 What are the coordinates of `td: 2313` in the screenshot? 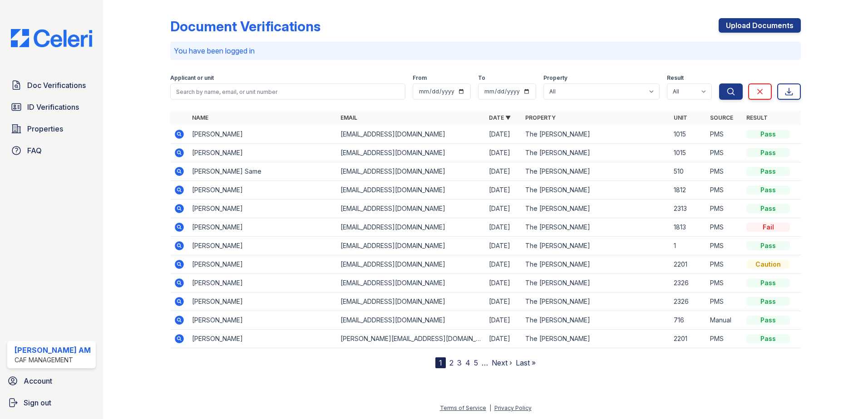 It's located at (689, 209).